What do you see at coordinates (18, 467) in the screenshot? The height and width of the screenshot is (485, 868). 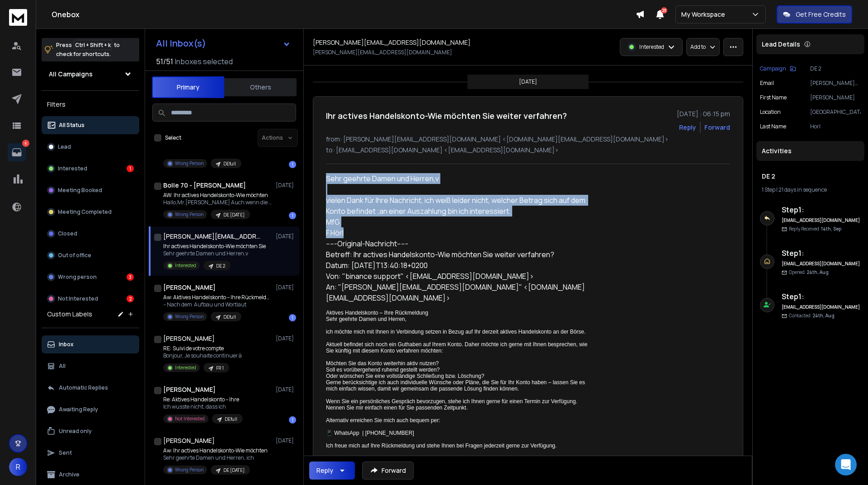 I see `button: R` at bounding box center [18, 467].